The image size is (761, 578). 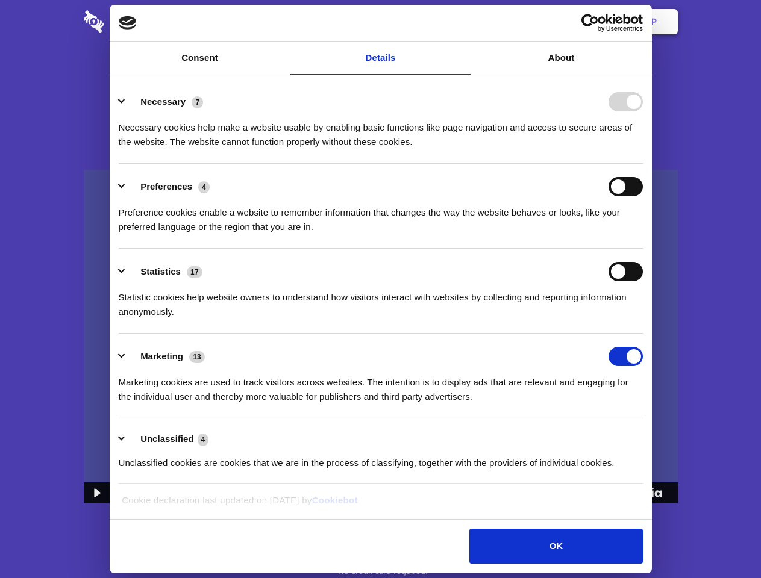 What do you see at coordinates (381, 58) in the screenshot?
I see `a: Details` at bounding box center [381, 58].